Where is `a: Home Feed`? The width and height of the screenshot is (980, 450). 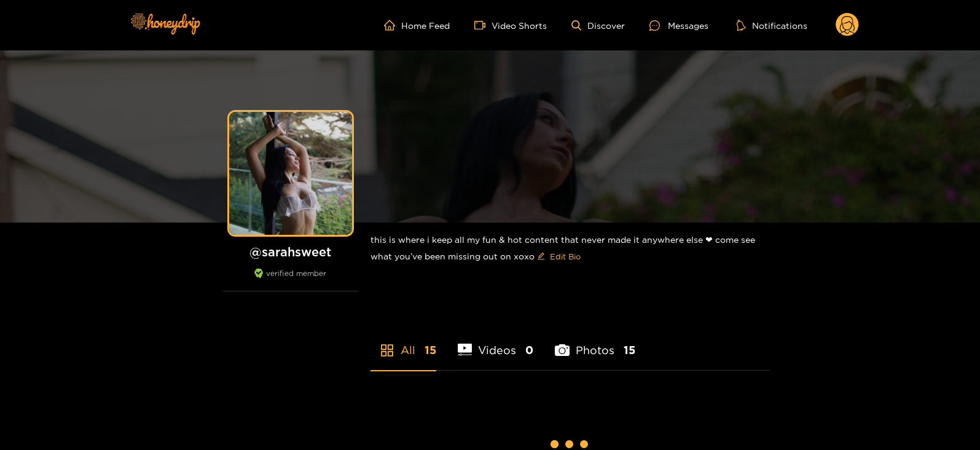 a: Home Feed is located at coordinates (416, 25).